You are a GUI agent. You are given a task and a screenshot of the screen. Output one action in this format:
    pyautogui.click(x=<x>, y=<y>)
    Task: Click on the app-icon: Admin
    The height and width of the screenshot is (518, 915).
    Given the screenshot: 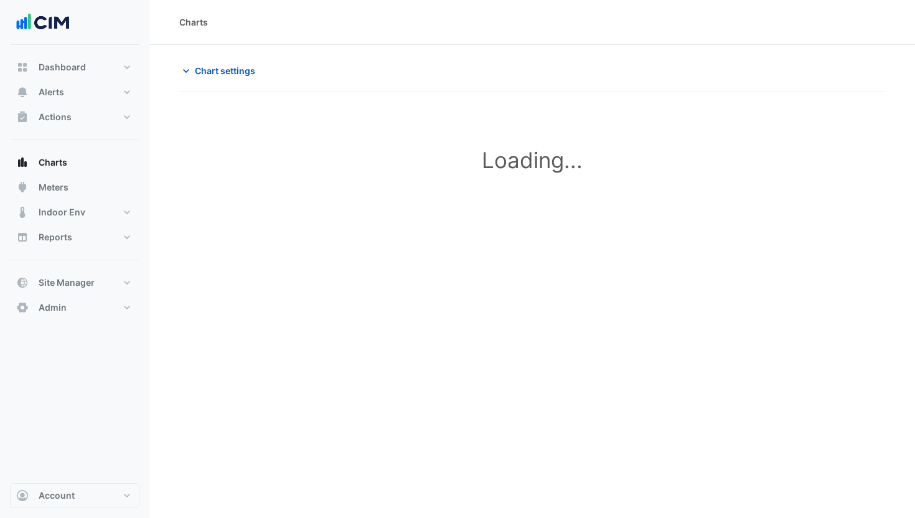 What is the action you would take?
    pyautogui.click(x=22, y=307)
    